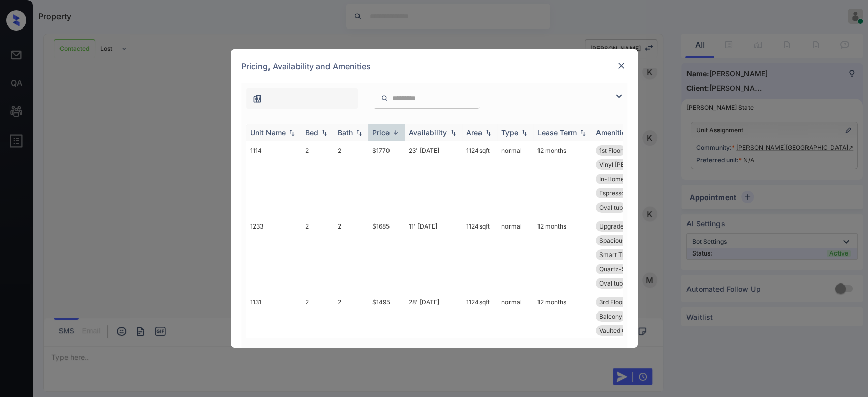  What do you see at coordinates (381, 132) in the screenshot?
I see `div: Price` at bounding box center [381, 132].